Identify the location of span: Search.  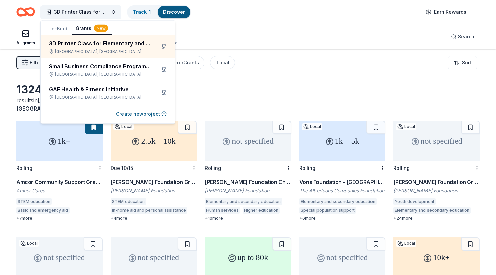
(466, 37).